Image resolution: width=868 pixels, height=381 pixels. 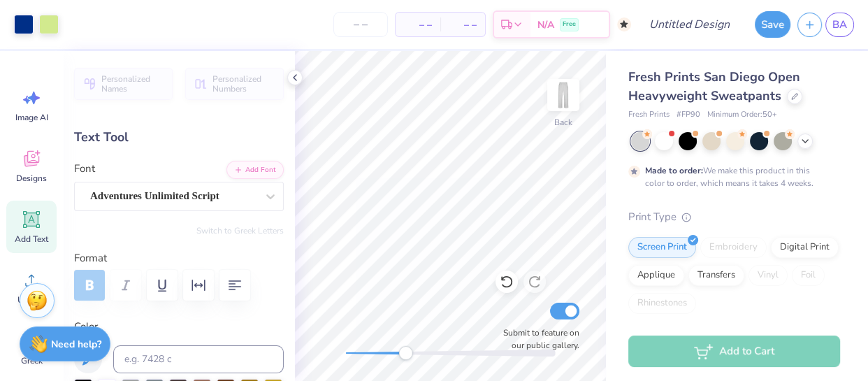 What do you see at coordinates (733, 248) in the screenshot?
I see `div: Embroidery` at bounding box center [733, 248].